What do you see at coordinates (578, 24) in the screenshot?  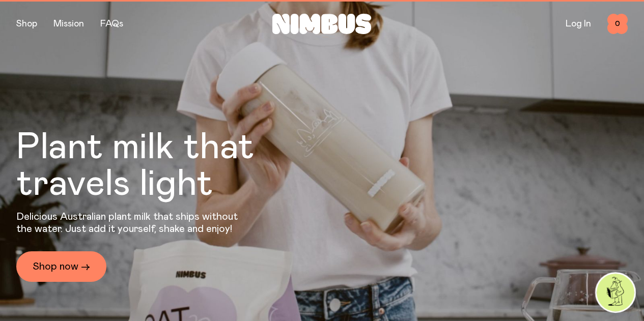 I see `a: Log In` at bounding box center [578, 24].